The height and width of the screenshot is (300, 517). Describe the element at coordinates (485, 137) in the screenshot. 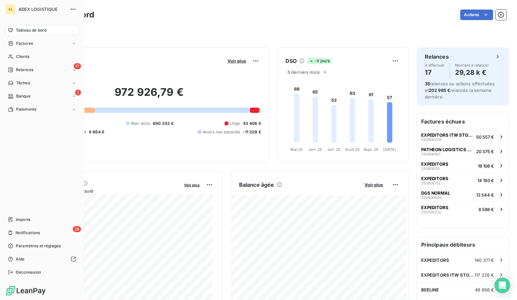

I see `span: 50 557 €` at that location.